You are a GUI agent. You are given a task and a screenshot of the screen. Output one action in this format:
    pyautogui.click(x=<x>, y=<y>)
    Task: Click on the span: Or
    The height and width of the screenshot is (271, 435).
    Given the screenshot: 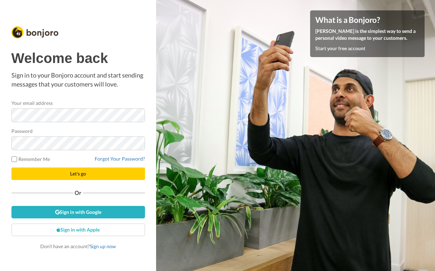 What is the action you would take?
    pyautogui.click(x=78, y=193)
    